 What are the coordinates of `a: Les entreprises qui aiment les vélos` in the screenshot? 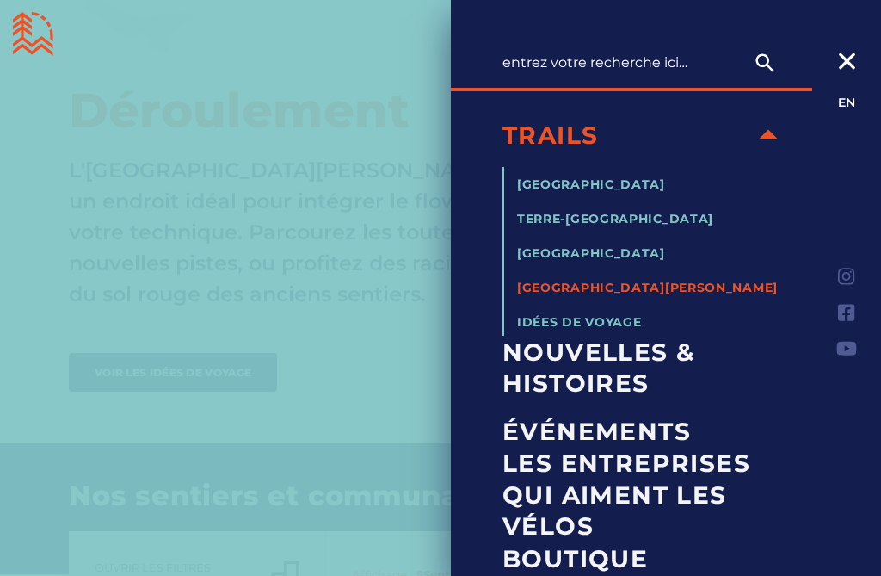 It's located at (646, 495).